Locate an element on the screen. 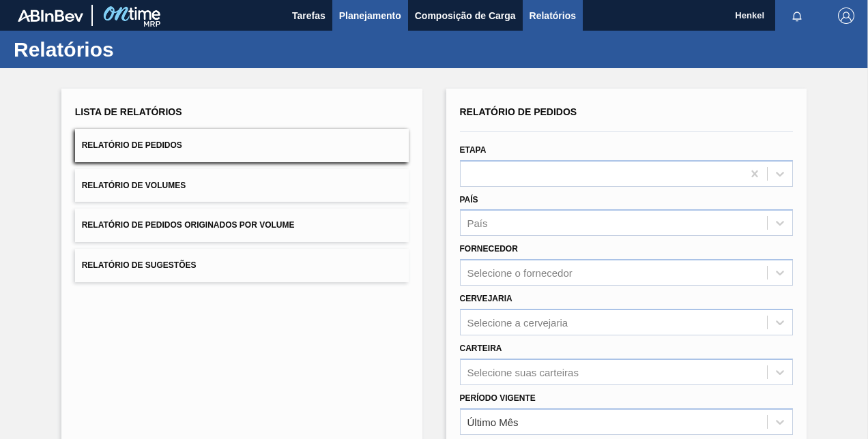 The height and width of the screenshot is (439, 868). button: Relatório de Pedidos Originados por Volume is located at coordinates (242, 225).